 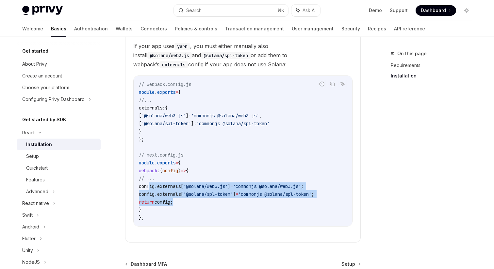 I want to click on span: // webpack.config.js, so click(x=165, y=84).